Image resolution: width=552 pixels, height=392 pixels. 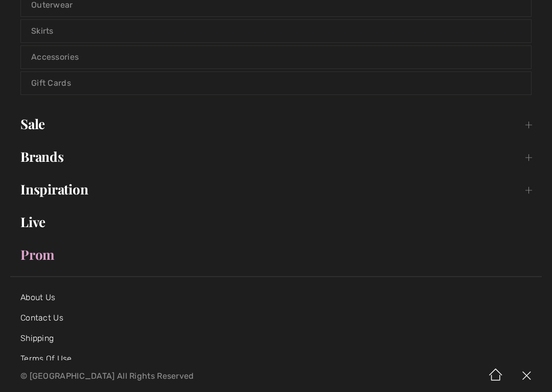 What do you see at coordinates (42, 318) in the screenshot?
I see `a: Contact Us` at bounding box center [42, 318].